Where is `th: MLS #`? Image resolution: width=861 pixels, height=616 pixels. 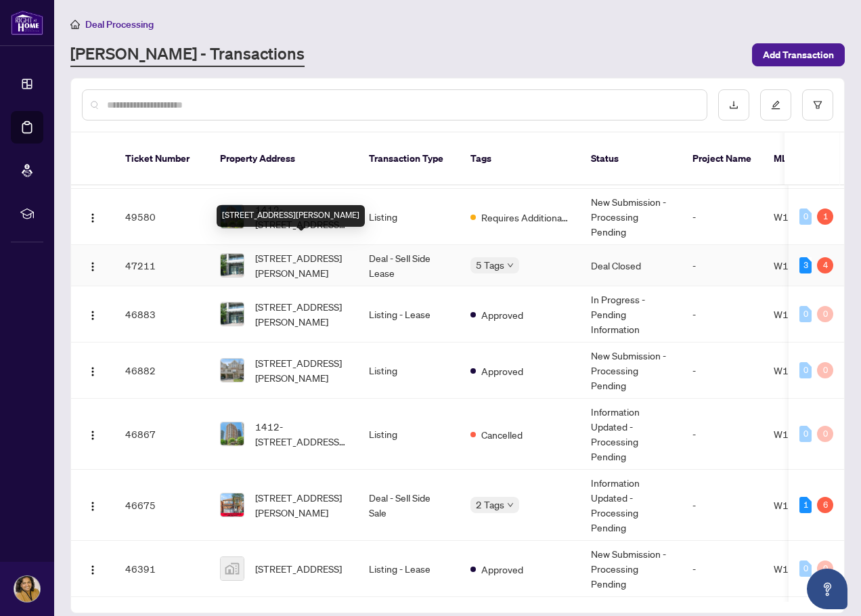
th: MLS # is located at coordinates (803, 159).